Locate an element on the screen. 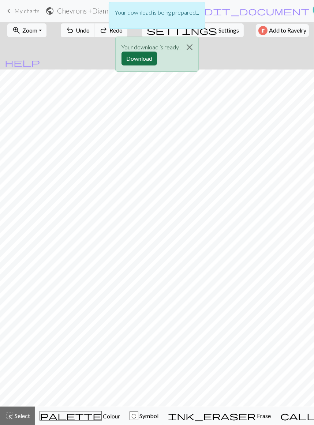  button: Download is located at coordinates (139, 58).